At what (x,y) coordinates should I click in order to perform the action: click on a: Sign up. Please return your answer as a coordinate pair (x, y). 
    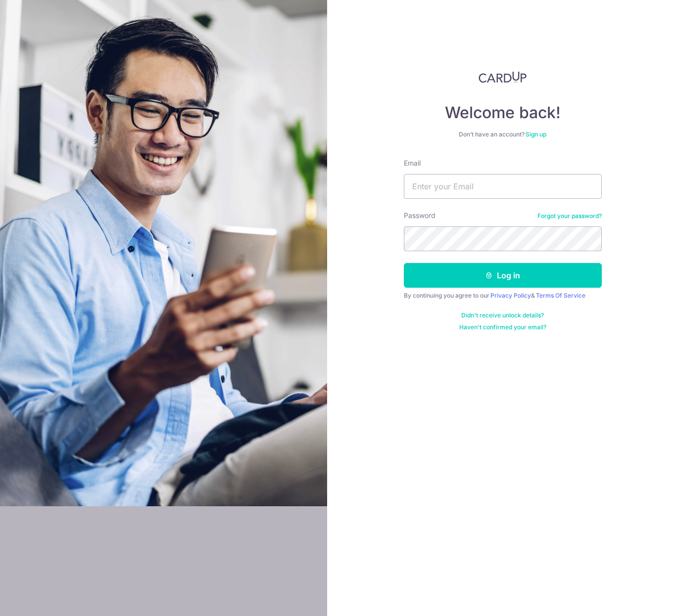
    Looking at the image, I should click on (536, 134).